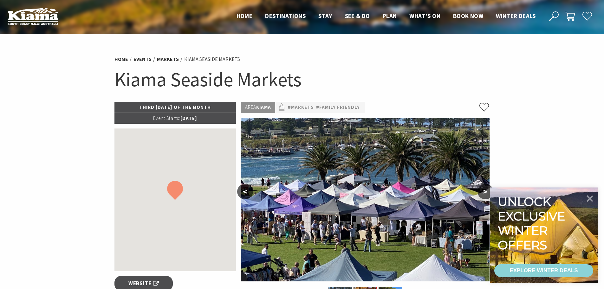 The image size is (604, 289). What do you see at coordinates (338, 107) in the screenshot?
I see `a: #Family Friendly` at bounding box center [338, 107].